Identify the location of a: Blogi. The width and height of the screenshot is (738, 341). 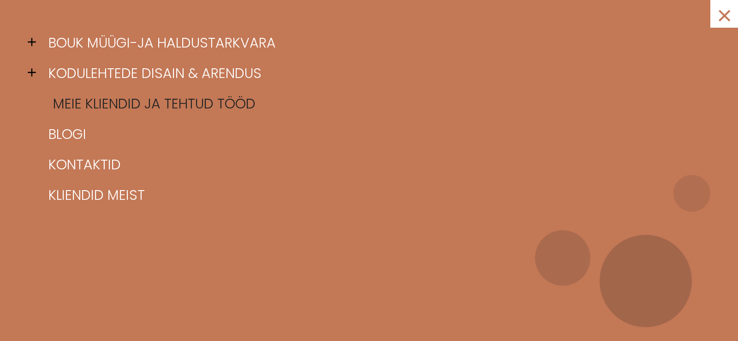
(376, 134).